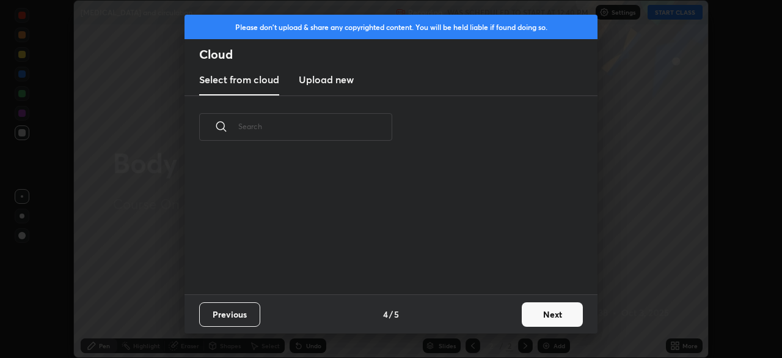 The width and height of the screenshot is (782, 358). What do you see at coordinates (239, 79) in the screenshot?
I see `h3: Select from cloud` at bounding box center [239, 79].